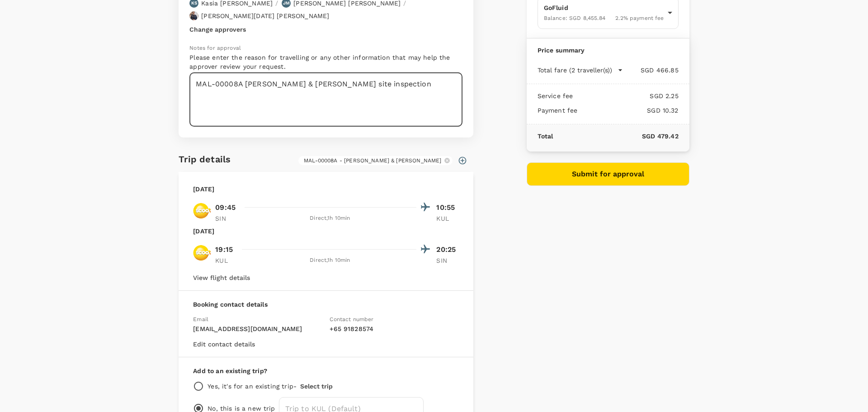  What do you see at coordinates (615, 136) in the screenshot?
I see `p: SGD 479.42` at bounding box center [615, 136].